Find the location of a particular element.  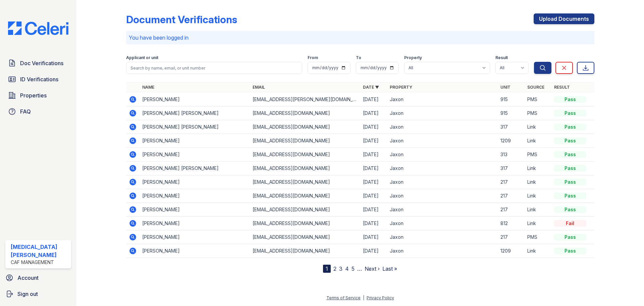

span: Properties is located at coordinates (33, 95).